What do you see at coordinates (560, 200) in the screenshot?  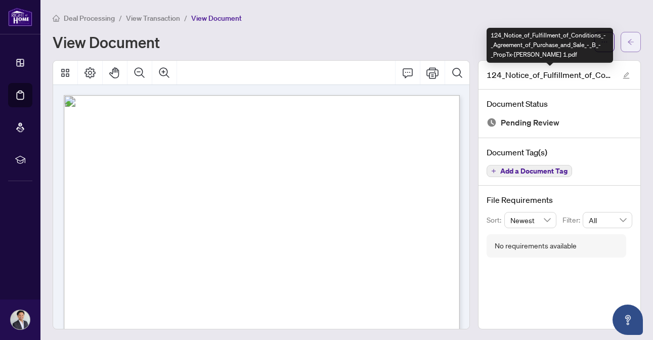 I see `h4: File Requirements` at bounding box center [560, 200].